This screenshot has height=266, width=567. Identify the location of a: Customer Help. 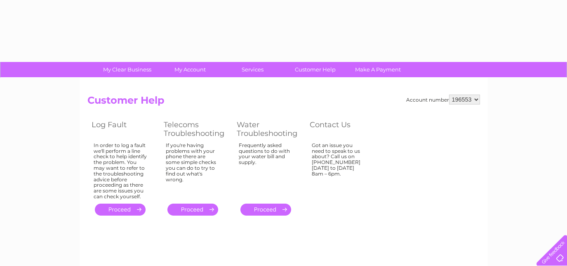
(315, 69).